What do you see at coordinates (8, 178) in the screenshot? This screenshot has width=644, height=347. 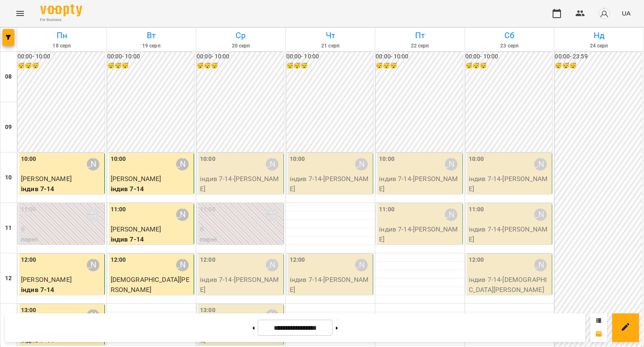 I see `h6: 10` at bounding box center [8, 178].